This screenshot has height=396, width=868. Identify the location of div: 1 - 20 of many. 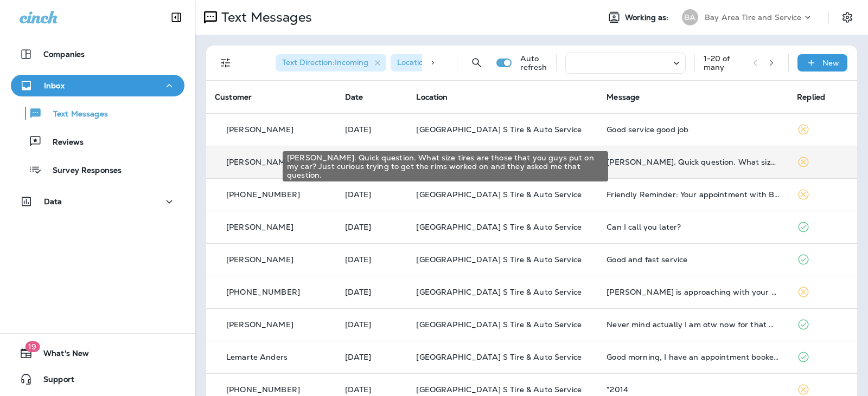
(724, 63).